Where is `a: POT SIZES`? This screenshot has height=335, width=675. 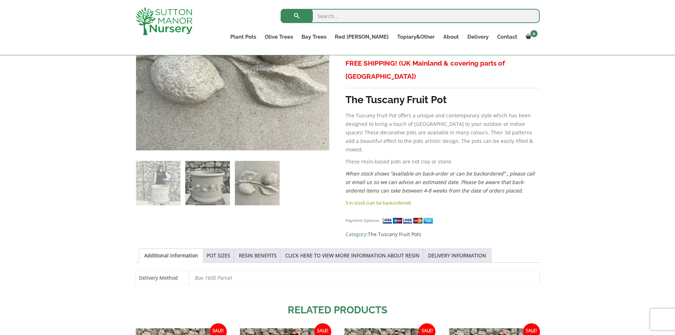
a: POT SIZES is located at coordinates (218, 255).